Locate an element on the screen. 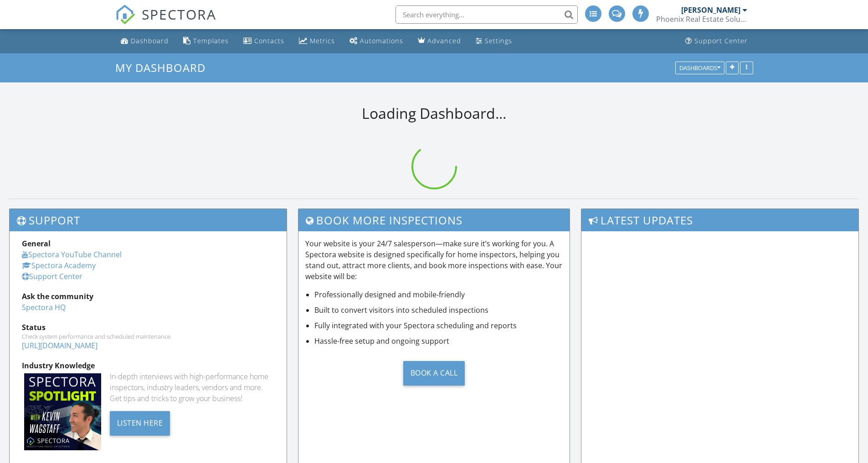 Image resolution: width=868 pixels, height=463 pixels. img: The Best Home Inspection Software - Spectora is located at coordinates (125, 15).